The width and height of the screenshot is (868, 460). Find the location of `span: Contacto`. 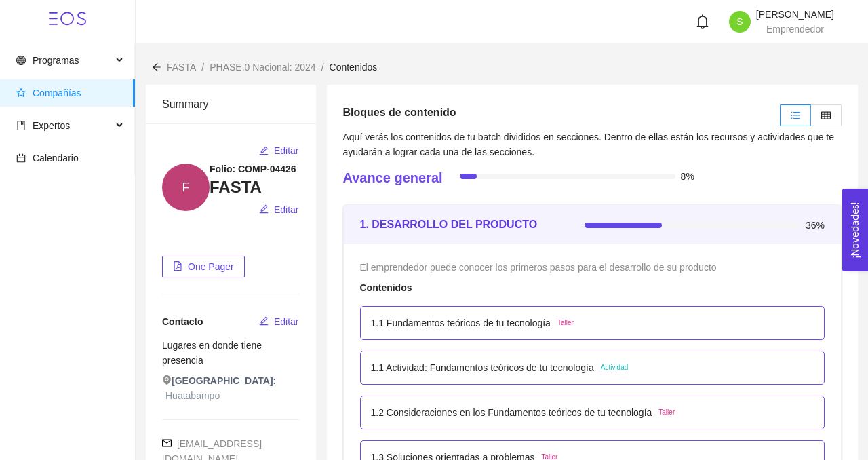

span: Contacto is located at coordinates (183, 321).